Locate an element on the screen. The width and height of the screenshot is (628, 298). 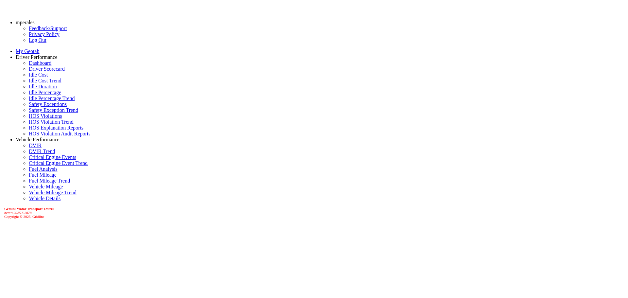
a: Driver Scorecard is located at coordinates (47, 69).